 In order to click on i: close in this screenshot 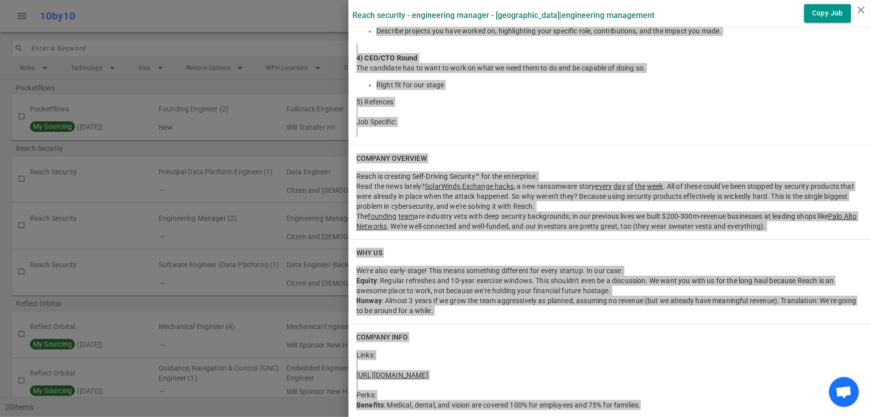, I will do `click(861, 10)`.